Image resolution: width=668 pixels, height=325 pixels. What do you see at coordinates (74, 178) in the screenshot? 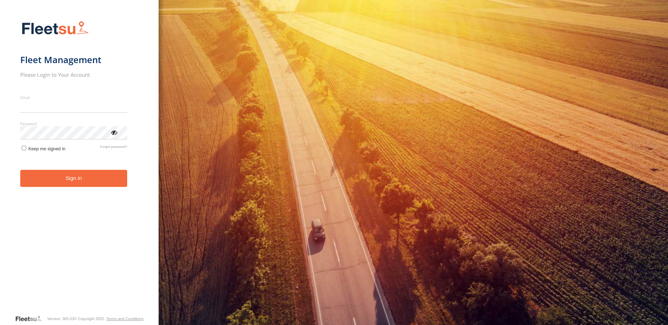
I see `button: Sign in` at bounding box center [74, 178].